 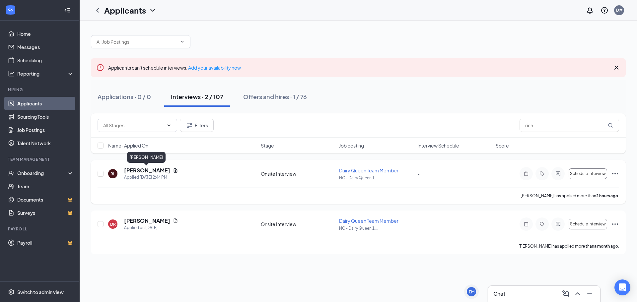 What do you see at coordinates (46, 74) in the screenshot?
I see `div: Reporting` at bounding box center [46, 74].